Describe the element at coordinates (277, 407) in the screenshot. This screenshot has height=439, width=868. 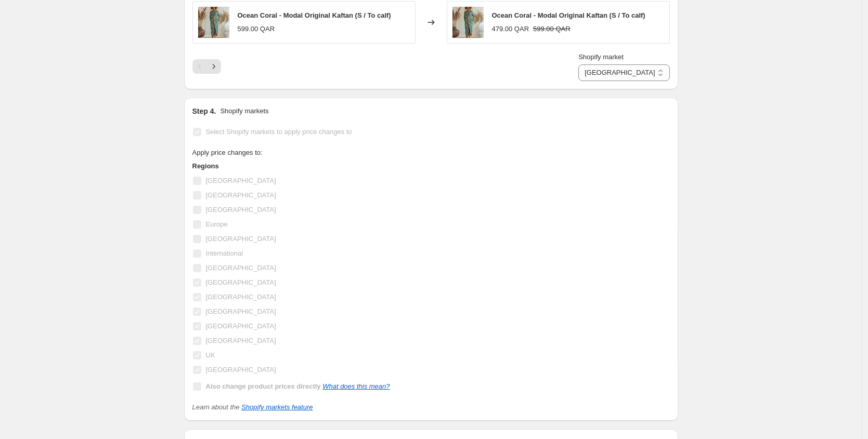
I see `a: Shopify markets feature` at that location.